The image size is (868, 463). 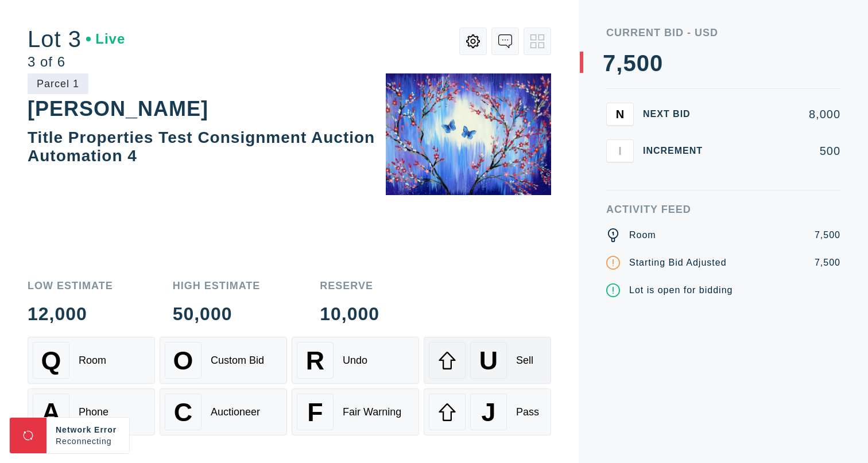 I want to click on div: Activity Feed, so click(x=723, y=209).